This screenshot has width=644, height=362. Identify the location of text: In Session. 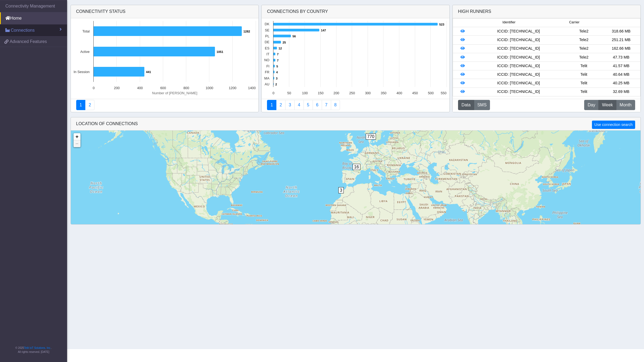
(81, 72).